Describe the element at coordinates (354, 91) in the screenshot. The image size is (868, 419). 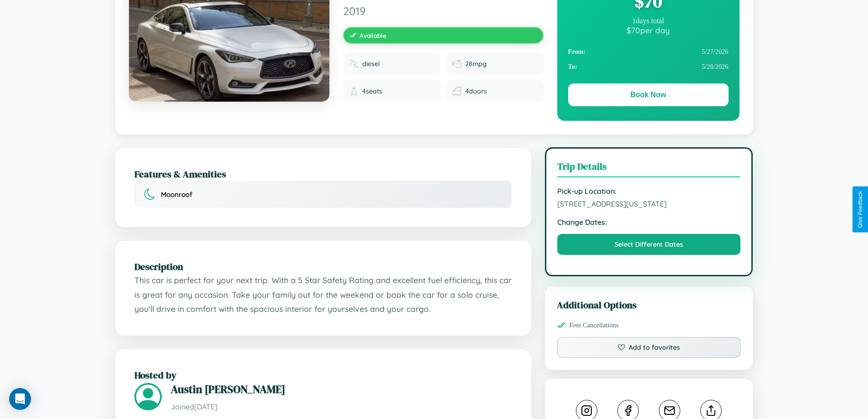
I see `img: Seats` at that location.